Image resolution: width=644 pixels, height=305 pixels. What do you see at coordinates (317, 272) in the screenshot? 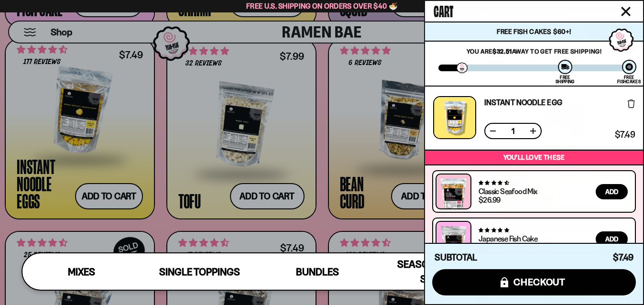
I see `span: Bundles` at bounding box center [317, 272].